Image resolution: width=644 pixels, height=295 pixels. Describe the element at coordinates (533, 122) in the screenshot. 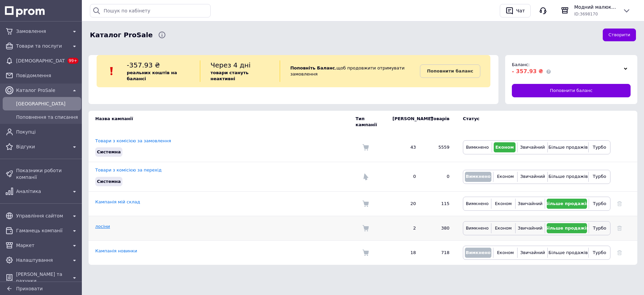

I see `td: Статус` at that location.